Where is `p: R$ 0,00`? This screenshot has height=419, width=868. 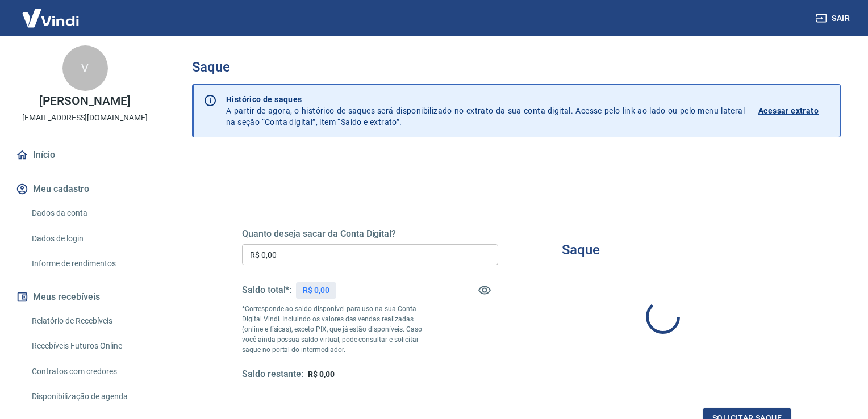
p: R$ 0,00 is located at coordinates (316, 290).